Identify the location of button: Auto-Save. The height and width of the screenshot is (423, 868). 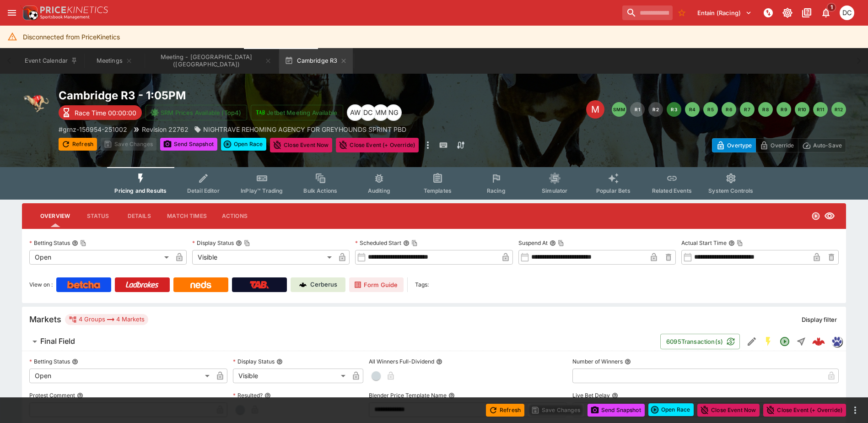
(822, 145).